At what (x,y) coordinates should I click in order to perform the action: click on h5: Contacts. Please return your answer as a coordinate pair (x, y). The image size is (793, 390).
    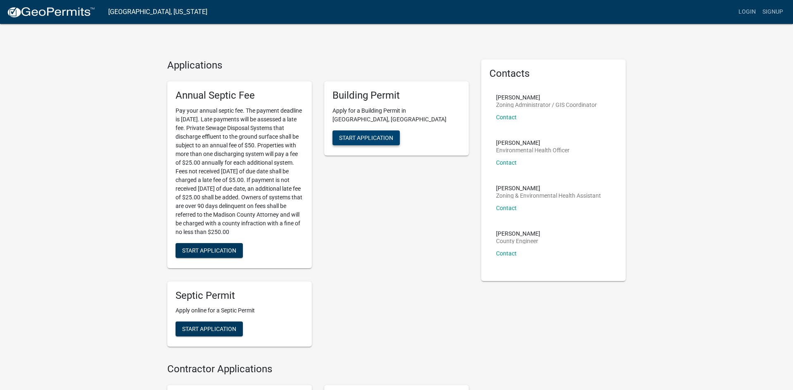
    Looking at the image, I should click on (554, 74).